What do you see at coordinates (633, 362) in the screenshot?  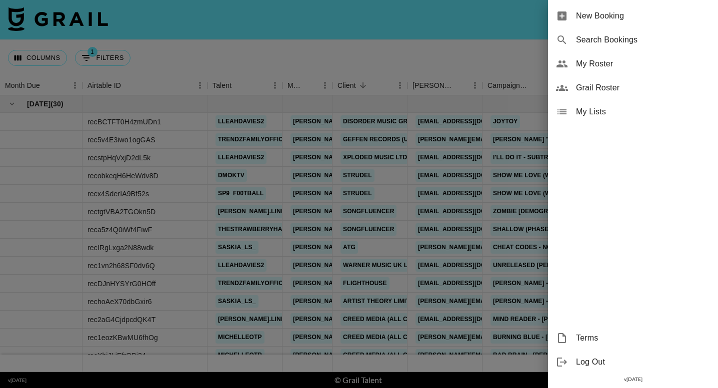 I see `div: Log Out` at bounding box center [633, 362].